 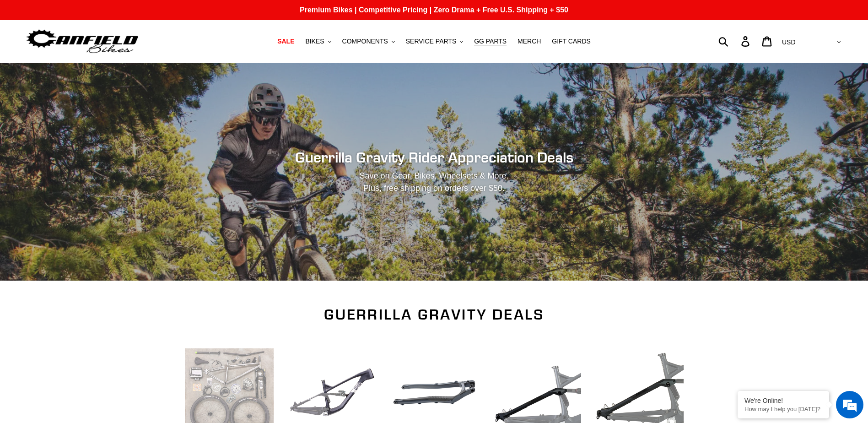 What do you see at coordinates (82, 41) in the screenshot?
I see `img: Canfield Bikes` at bounding box center [82, 41].